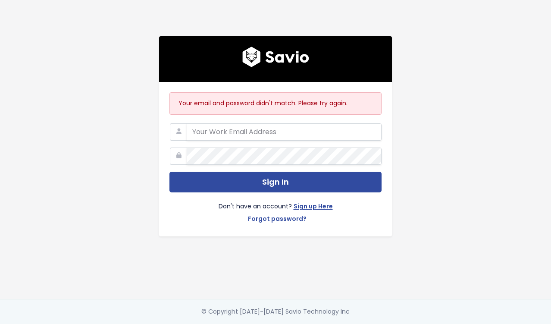 Image resolution: width=551 pixels, height=324 pixels. I want to click on div: Don't have an account?, so click(275, 209).